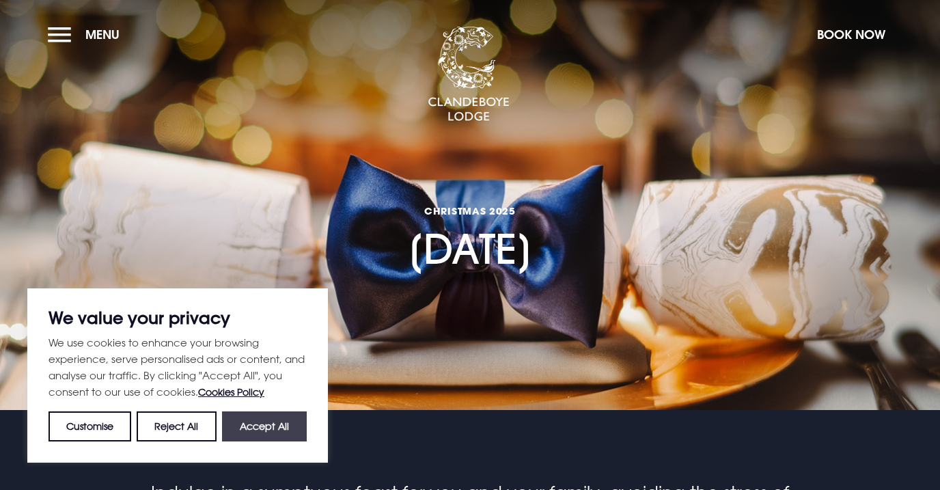  Describe the element at coordinates (87, 34) in the screenshot. I see `button: Menu` at that location.